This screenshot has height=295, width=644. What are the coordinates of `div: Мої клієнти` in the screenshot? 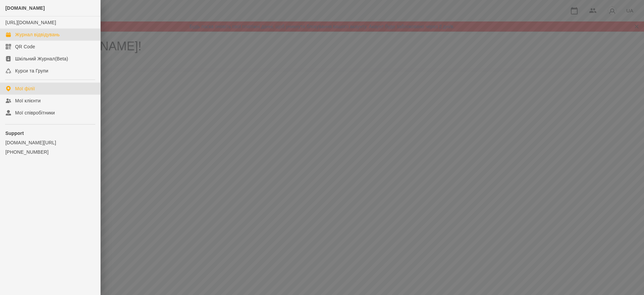 It's located at (28, 100).